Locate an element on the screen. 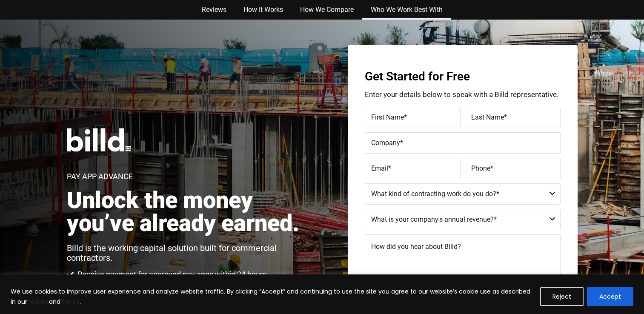 The image size is (644, 314). h3: Get Started for Free is located at coordinates (463, 77).